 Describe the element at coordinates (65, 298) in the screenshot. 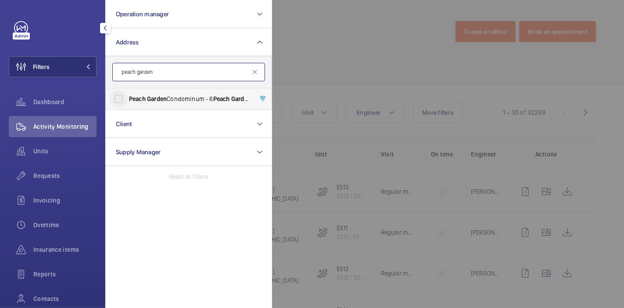

I see `span: Contacts` at that location.